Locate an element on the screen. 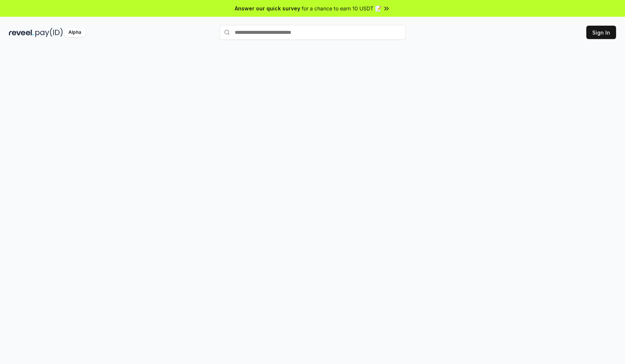  span: for a chance to earn 10 USDT 📝 is located at coordinates (342, 8).